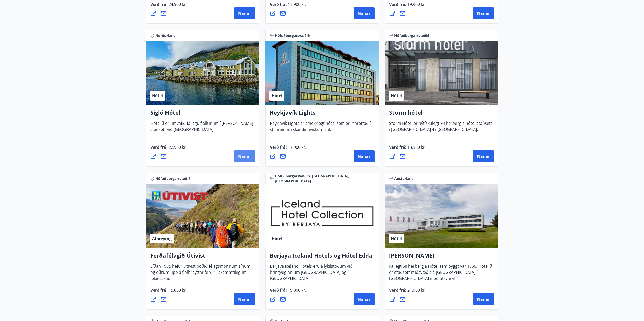 The image size is (644, 321). Describe the element at coordinates (404, 179) in the screenshot. I see `span: Austurland` at that location.